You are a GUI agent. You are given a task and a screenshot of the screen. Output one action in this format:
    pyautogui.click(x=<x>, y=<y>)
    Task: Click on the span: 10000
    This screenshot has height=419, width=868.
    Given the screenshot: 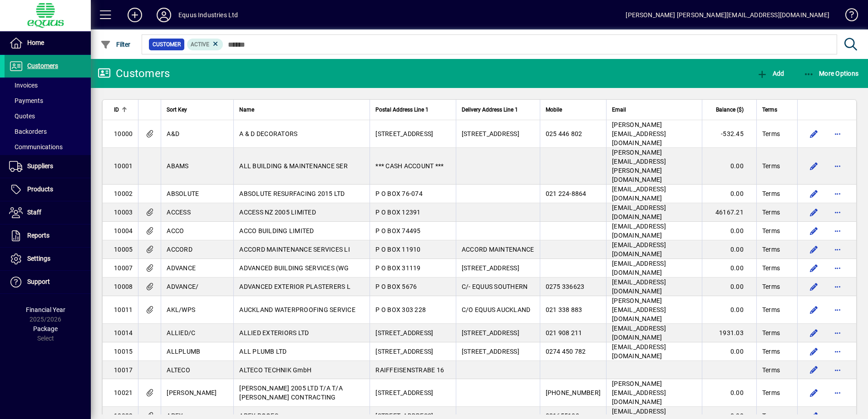 What is the action you would take?
    pyautogui.click(x=123, y=134)
    